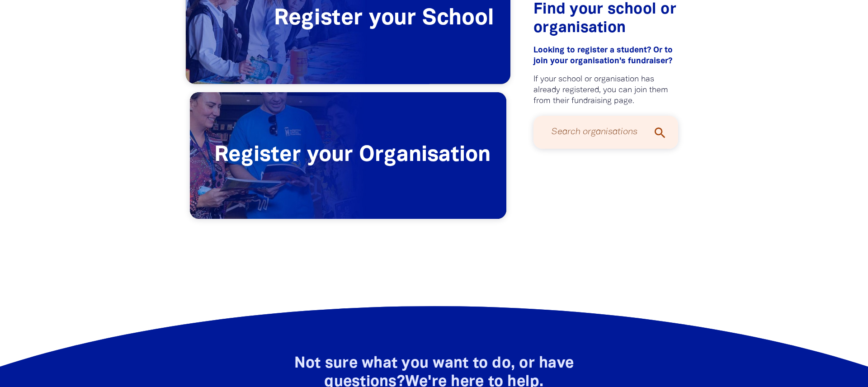  Describe the element at coordinates (605, 19) in the screenshot. I see `span: Find your school or organisation` at that location.